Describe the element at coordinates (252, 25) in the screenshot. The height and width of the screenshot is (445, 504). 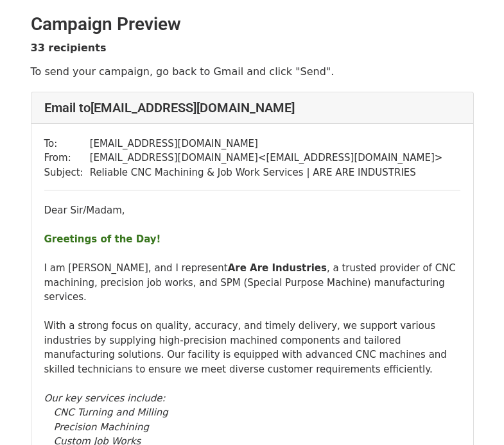
I see `h2: Campaign Preview` at that location.